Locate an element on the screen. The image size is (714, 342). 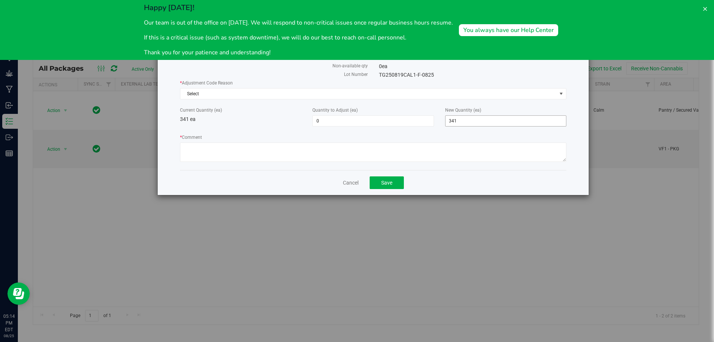
label: Non-available qty is located at coordinates (274, 66).